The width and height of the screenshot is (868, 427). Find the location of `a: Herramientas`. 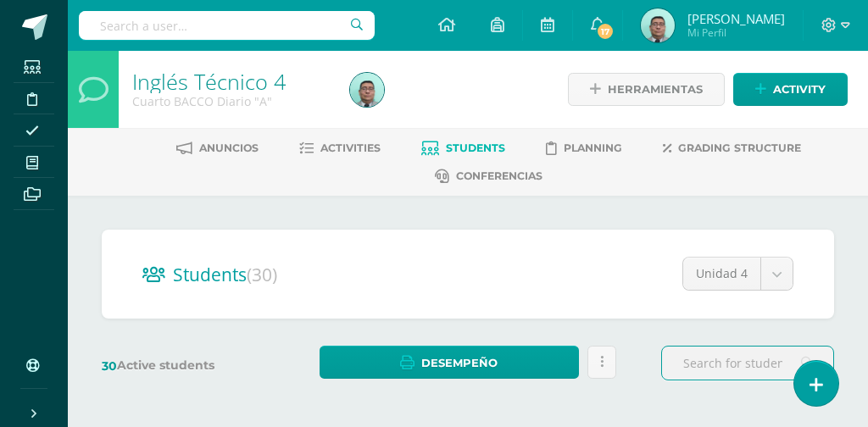

a: Herramientas is located at coordinates (646, 89).